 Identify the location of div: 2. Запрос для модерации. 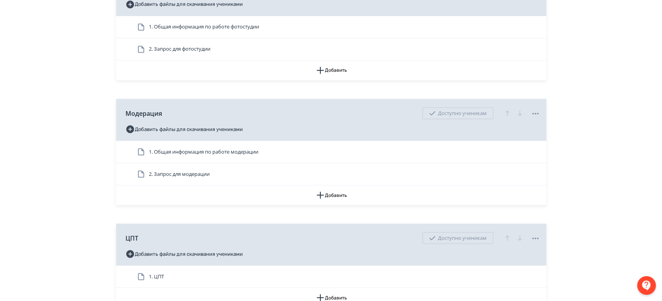
(331, 174).